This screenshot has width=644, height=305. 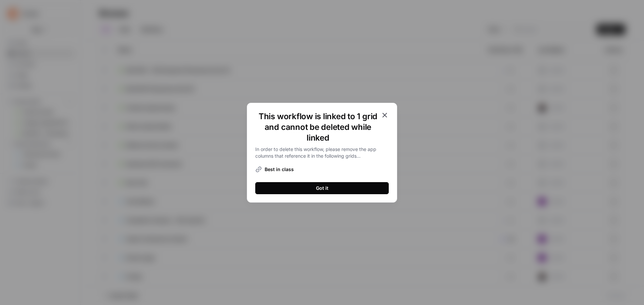 I want to click on div: Got it, so click(x=322, y=188).